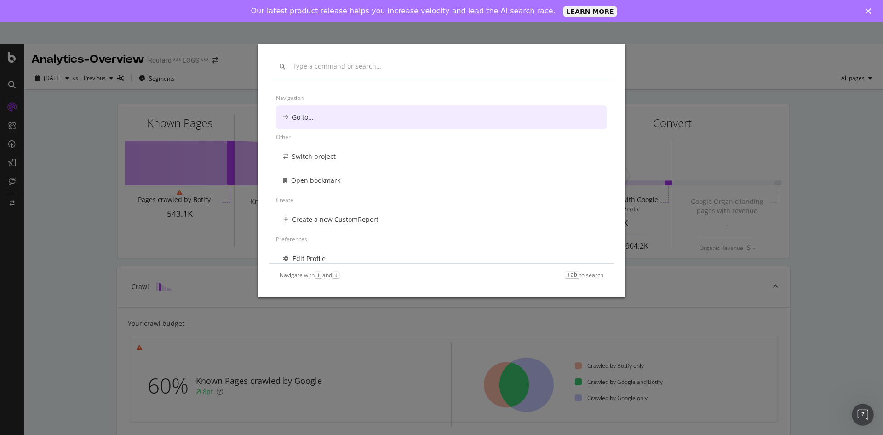  Describe the element at coordinates (584, 275) in the screenshot. I see `div: to search` at that location.